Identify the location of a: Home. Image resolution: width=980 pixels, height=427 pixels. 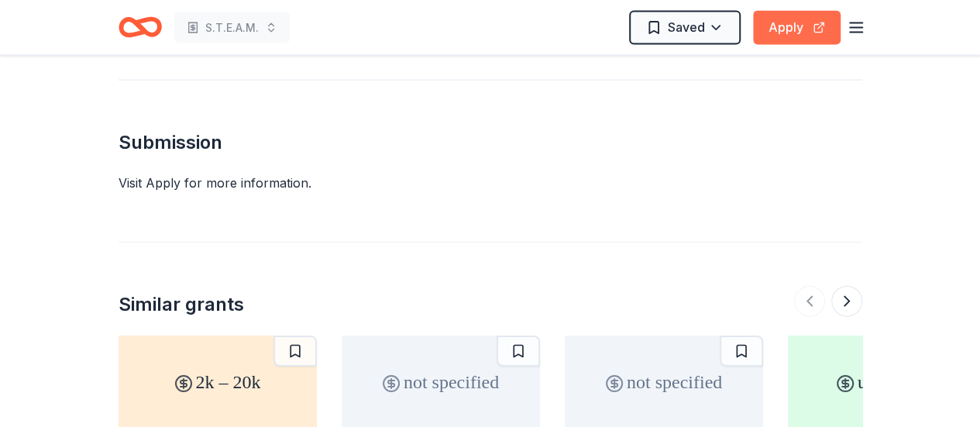
(140, 27).